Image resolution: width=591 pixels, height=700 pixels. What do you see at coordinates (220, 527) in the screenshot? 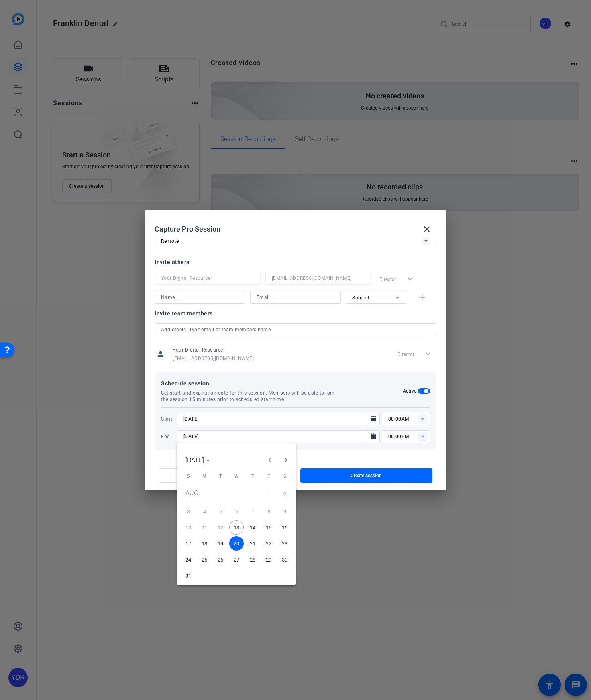
I see `span: 12` at bounding box center [220, 527].